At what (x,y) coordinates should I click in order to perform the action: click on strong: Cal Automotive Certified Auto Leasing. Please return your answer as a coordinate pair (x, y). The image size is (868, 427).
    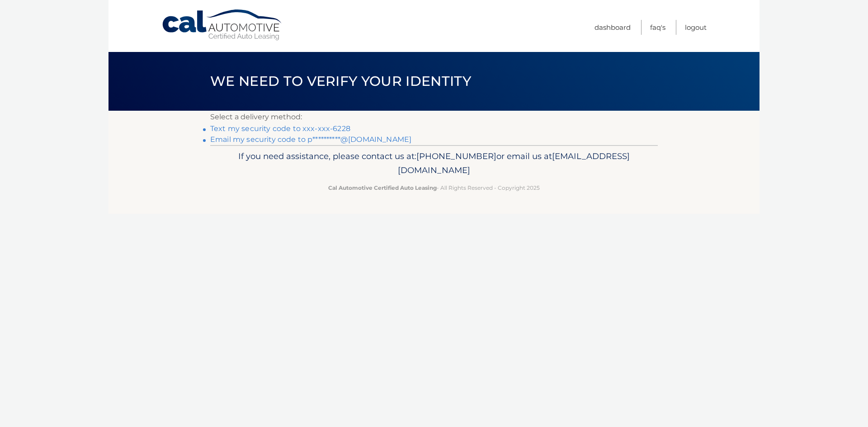
    Looking at the image, I should click on (382, 187).